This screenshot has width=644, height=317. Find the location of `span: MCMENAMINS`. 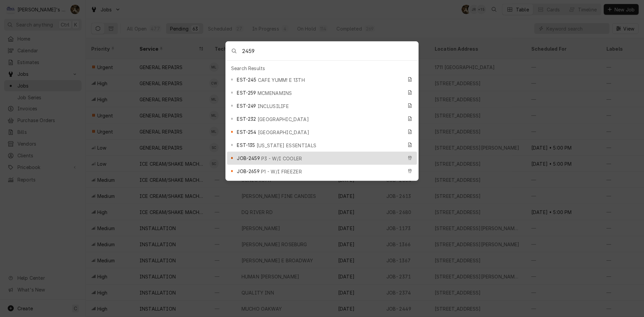

span: MCMENAMINS is located at coordinates (275, 93).